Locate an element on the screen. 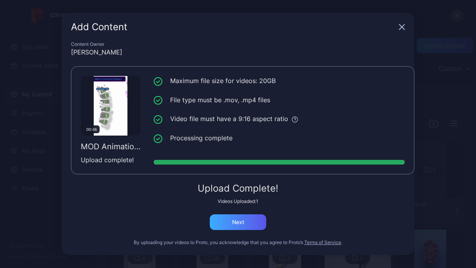 The height and width of the screenshot is (268, 476). li: Maximum file size for videos: 20GB is located at coordinates (279, 81).